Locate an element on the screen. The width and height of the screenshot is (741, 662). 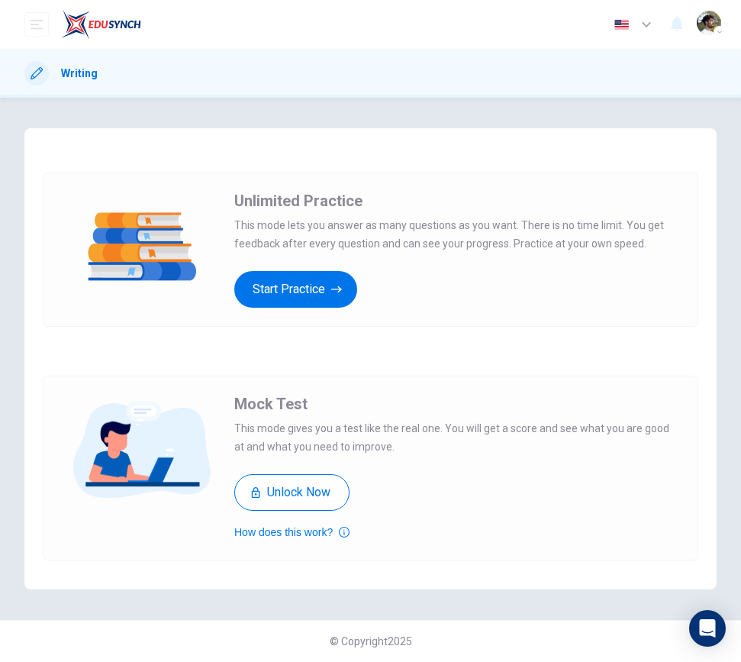
div: Open Intercom Messenger is located at coordinates (708, 628).